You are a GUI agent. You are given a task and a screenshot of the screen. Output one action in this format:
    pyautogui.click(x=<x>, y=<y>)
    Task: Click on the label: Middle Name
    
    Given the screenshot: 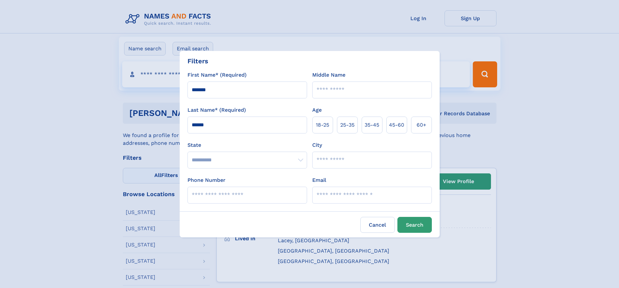 What is the action you would take?
    pyautogui.click(x=329, y=75)
    